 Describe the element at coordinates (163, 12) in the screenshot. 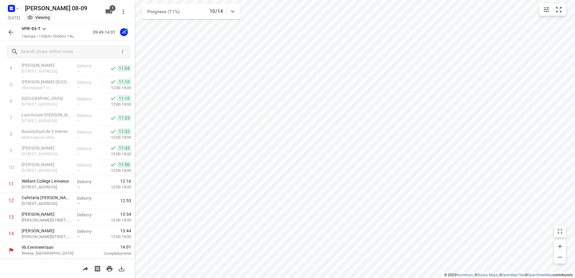

I see `span: Progress (71%)` at that location.